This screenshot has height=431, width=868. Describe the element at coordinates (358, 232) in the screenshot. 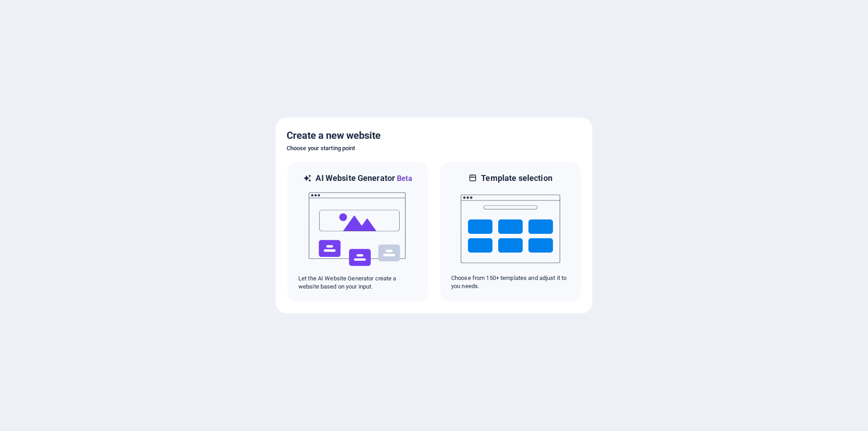

I see `div: AI Website GeneratorBetaaiLet the AI Website Generator create a website based on your input.` at that location.